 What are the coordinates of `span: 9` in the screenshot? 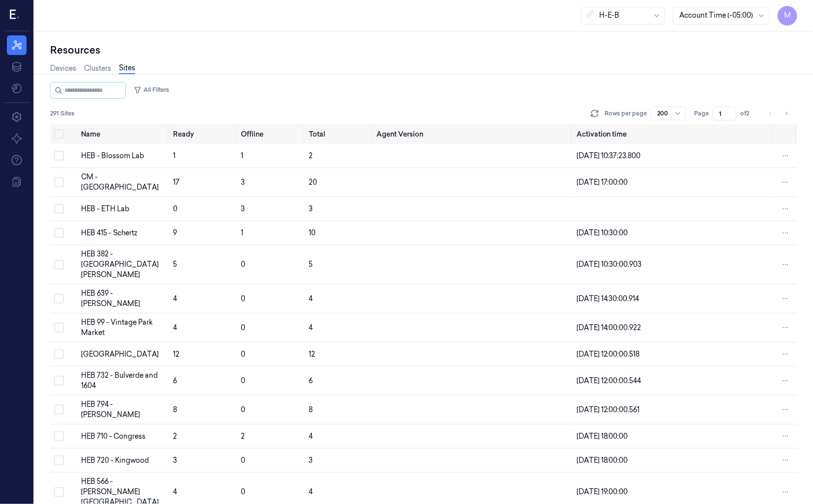 It's located at (176, 232).